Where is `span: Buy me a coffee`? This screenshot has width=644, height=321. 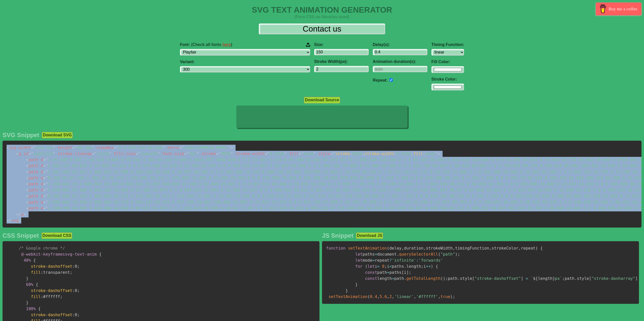 span: Buy me a coffee is located at coordinates (623, 9).